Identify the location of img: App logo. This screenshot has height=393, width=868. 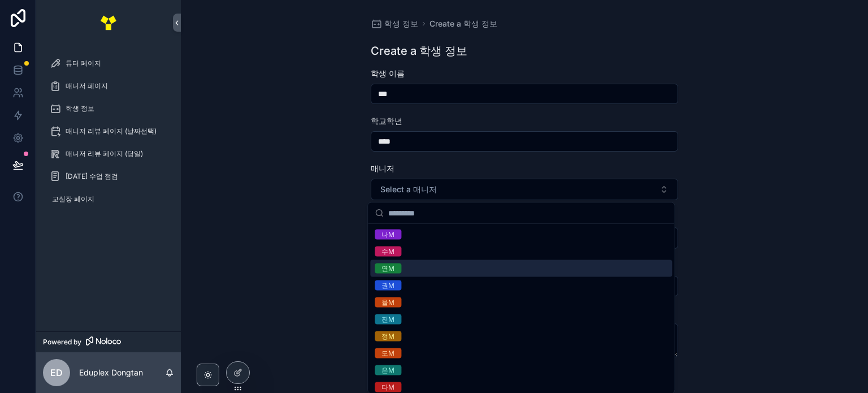
(109, 23).